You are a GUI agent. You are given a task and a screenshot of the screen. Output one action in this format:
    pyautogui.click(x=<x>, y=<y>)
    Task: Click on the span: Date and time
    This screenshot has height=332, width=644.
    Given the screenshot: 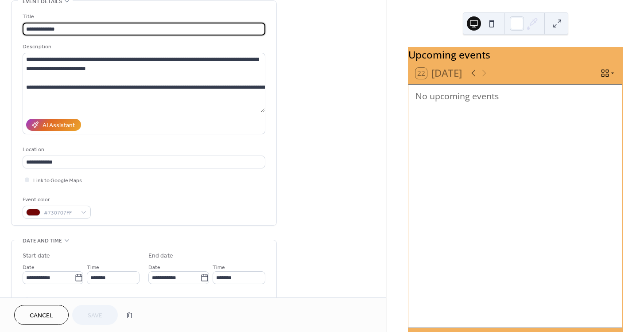 What is the action you would take?
    pyautogui.click(x=42, y=241)
    